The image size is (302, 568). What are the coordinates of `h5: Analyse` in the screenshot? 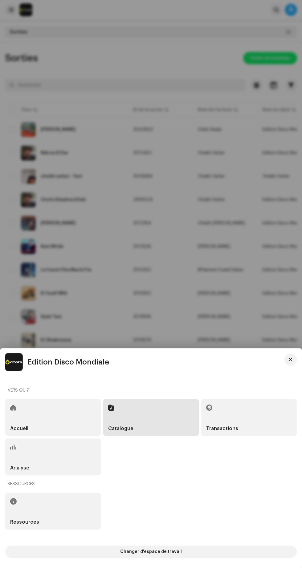 It's located at (20, 468).